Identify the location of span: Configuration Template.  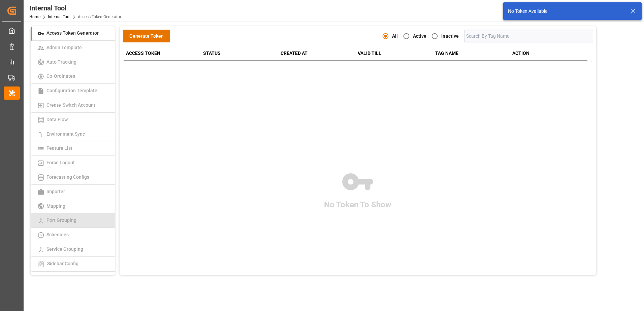
(72, 90).